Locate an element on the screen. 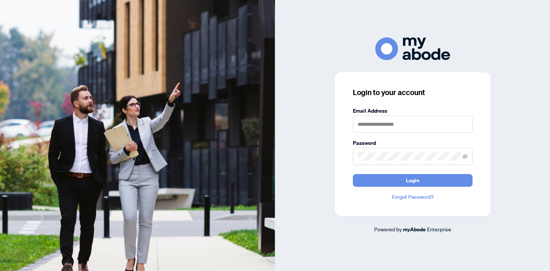 The width and height of the screenshot is (550, 271). a: myAbode is located at coordinates (414, 229).